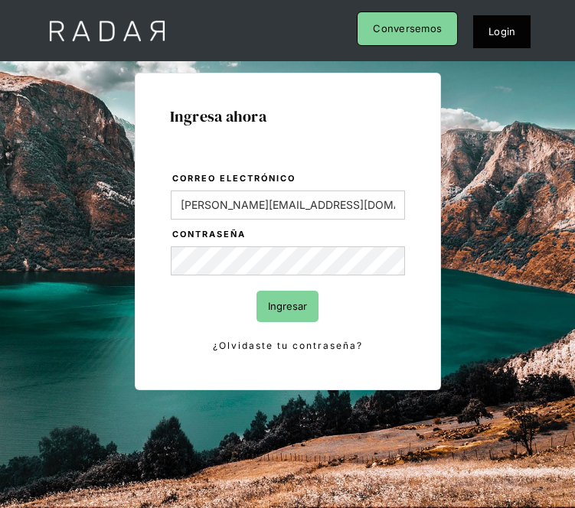  What do you see at coordinates (288, 346) in the screenshot?
I see `a: ¿Olvidaste tu contraseña?` at bounding box center [288, 346].